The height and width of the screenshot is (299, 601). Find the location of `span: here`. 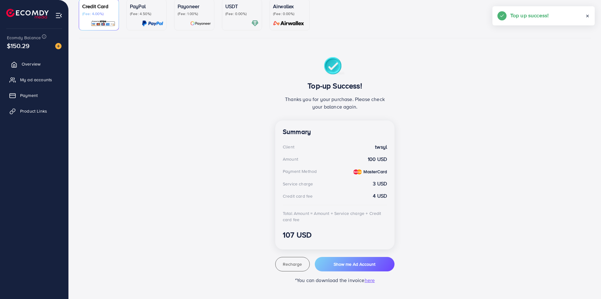

span: here is located at coordinates (370, 280).